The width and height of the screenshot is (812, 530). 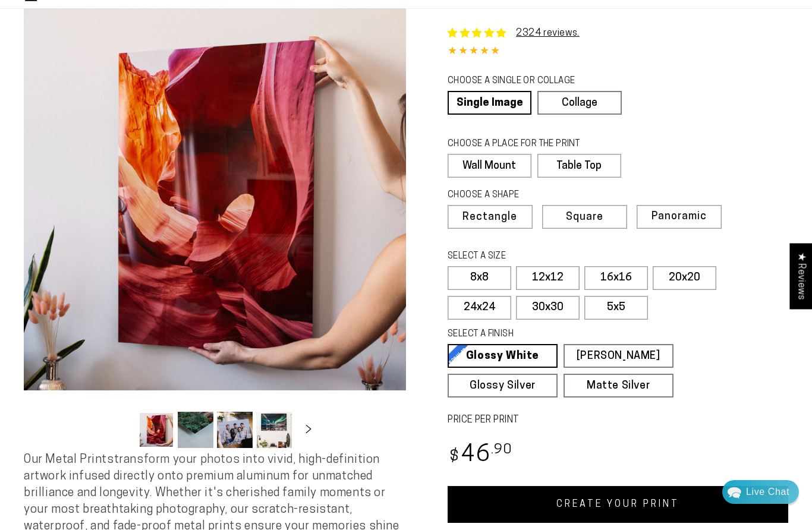 What do you see at coordinates (547, 334) in the screenshot?
I see `legend: SELECT A FINISH` at bounding box center [547, 334].